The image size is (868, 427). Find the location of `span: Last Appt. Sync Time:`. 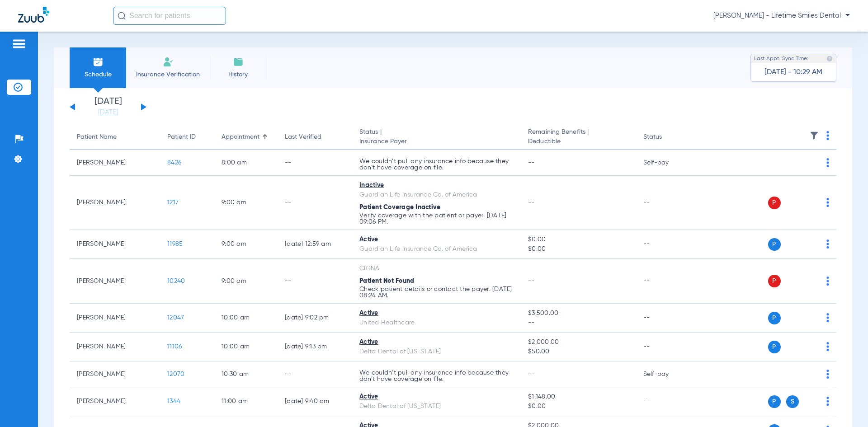

span: Last Appt. Sync Time: is located at coordinates (782, 59).